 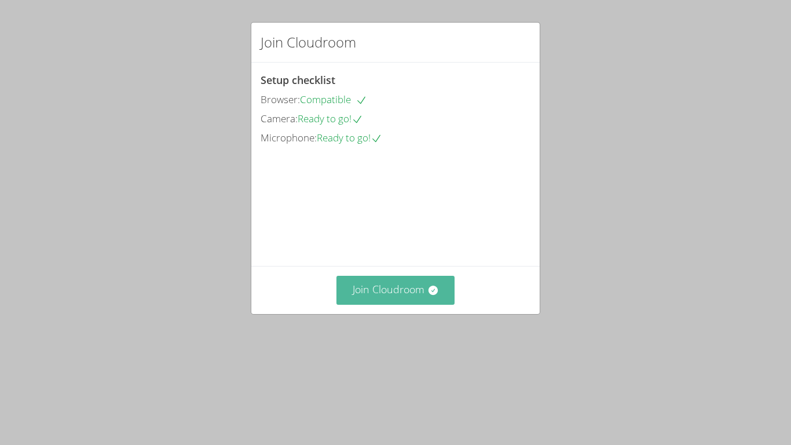 What do you see at coordinates (395, 290) in the screenshot?
I see `button: Join Cloudroom` at bounding box center [395, 290].